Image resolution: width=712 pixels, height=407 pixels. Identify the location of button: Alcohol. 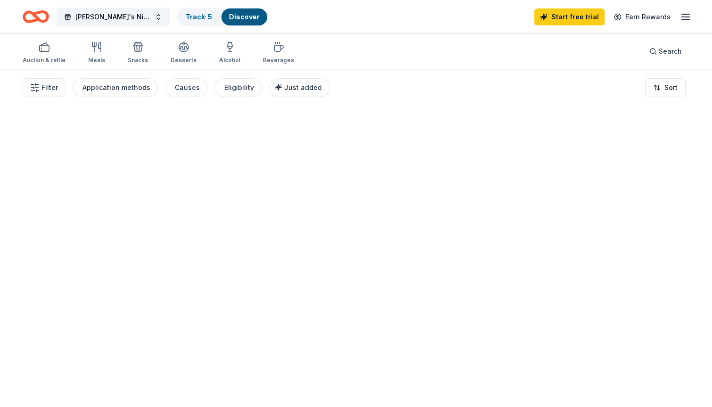
(229, 53).